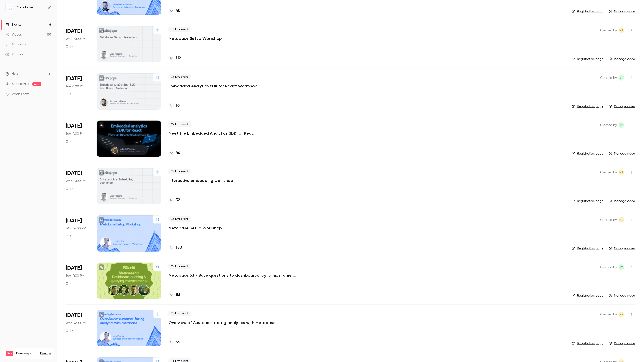 This screenshot has width=644, height=362. Describe the element at coordinates (15, 55) in the screenshot. I see `div: Settings` at that location.